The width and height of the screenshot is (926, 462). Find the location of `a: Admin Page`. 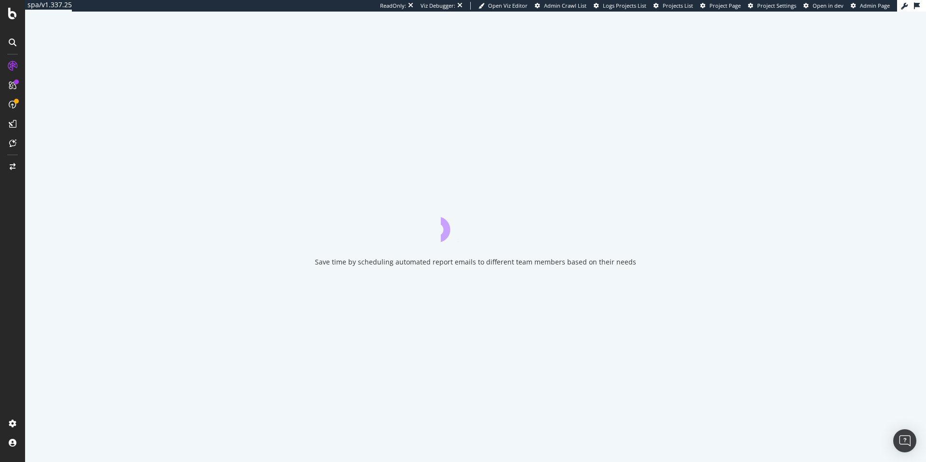

a: Admin Page is located at coordinates (870, 6).